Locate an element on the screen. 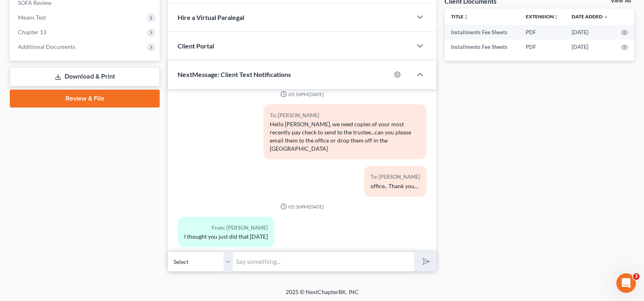 Image resolution: width=644 pixels, height=301 pixels. a: Extensionunfold_more is located at coordinates (542, 16).